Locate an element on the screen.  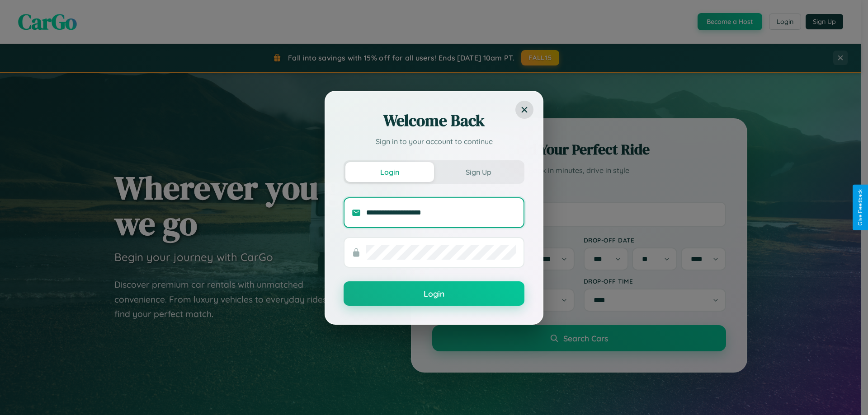
div: Give Feedback is located at coordinates (860, 208).